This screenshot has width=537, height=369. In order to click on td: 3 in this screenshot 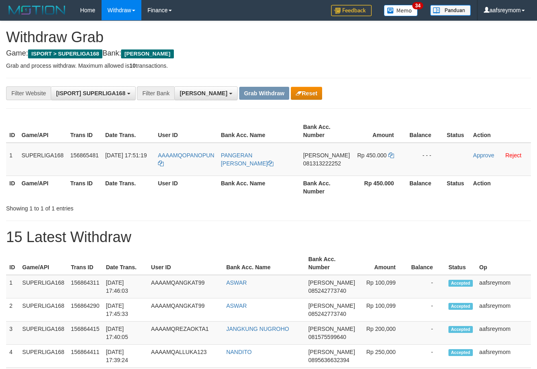, I will do `click(13, 333)`.